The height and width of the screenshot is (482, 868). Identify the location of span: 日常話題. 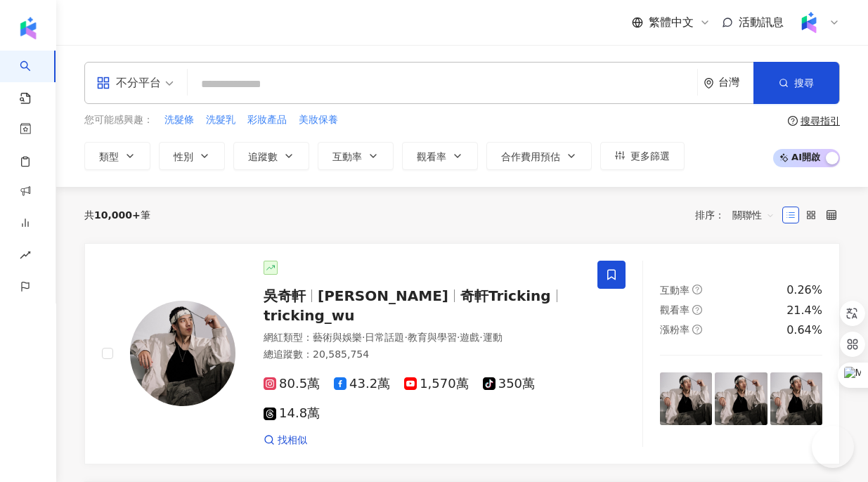
(385, 337).